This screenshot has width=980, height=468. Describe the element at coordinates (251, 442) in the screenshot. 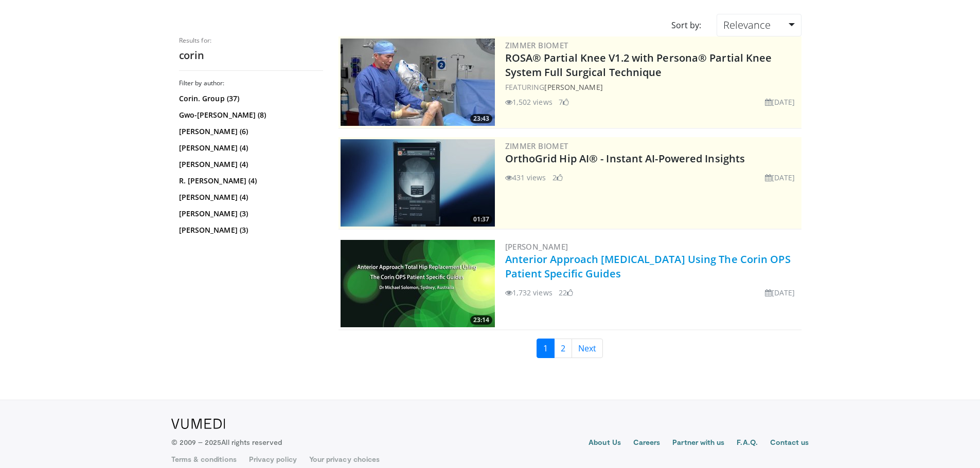

I see `span: All rights reserved` at that location.